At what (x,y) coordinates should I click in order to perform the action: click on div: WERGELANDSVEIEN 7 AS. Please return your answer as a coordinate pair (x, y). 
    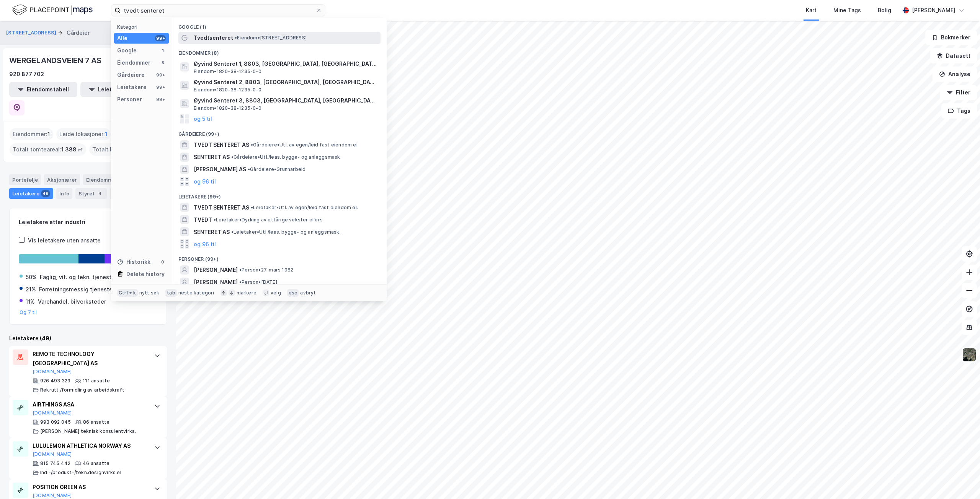
    Looking at the image, I should click on (55, 60).